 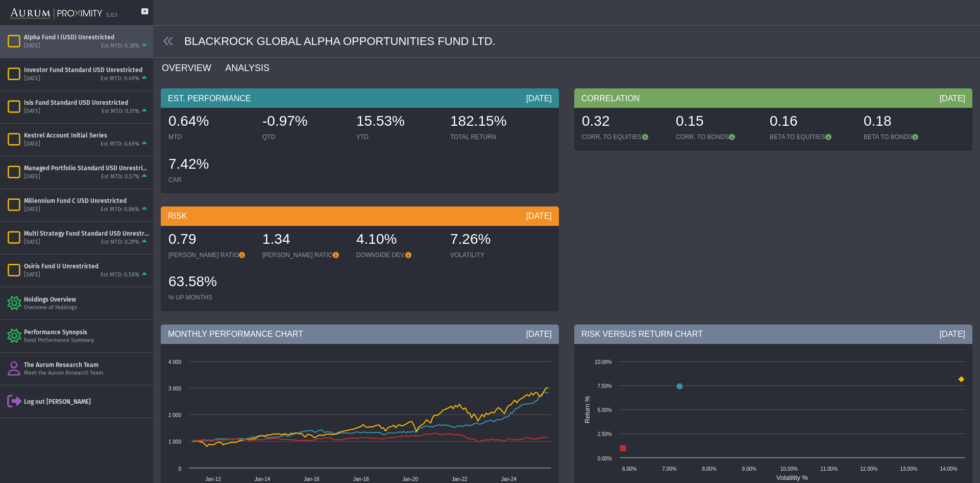 I want to click on div: Meet the Aurum Research Team, so click(x=86, y=373).